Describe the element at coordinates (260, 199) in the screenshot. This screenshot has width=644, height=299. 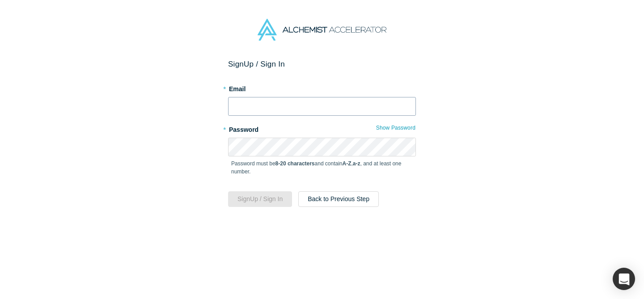
I see `button: SignUp / Sign In` at that location.